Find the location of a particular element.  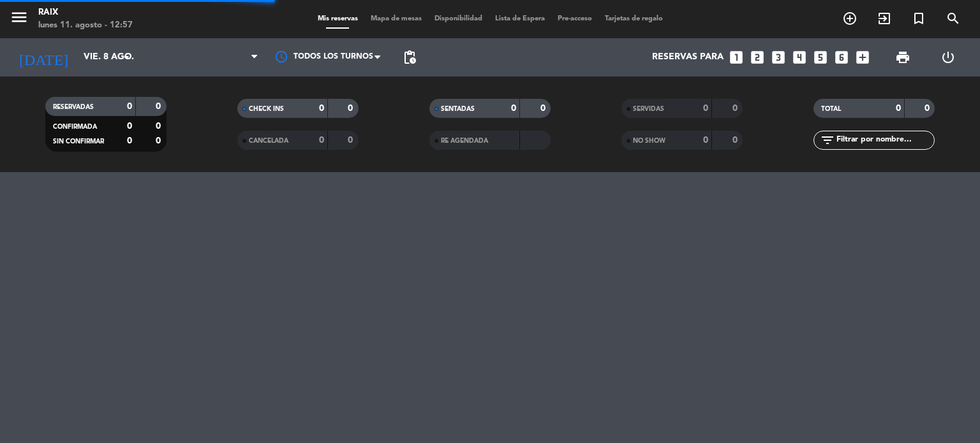

i: search is located at coordinates (953, 18).